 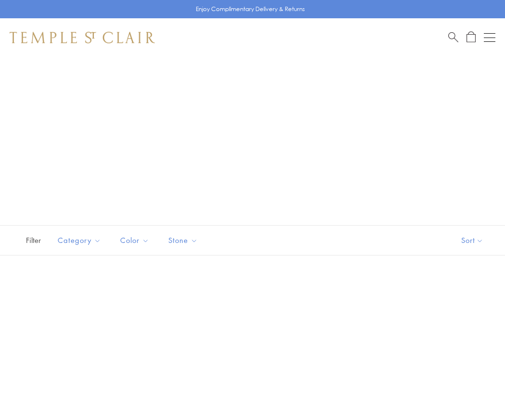 What do you see at coordinates (135, 240) in the screenshot?
I see `button: Color` at bounding box center [135, 240].